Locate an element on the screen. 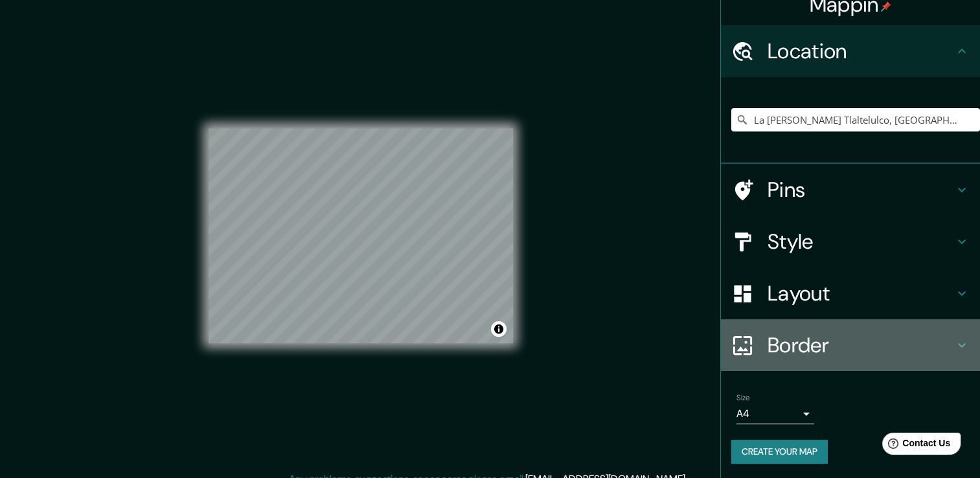 The width and height of the screenshot is (980, 478). img: pin-icon.png is located at coordinates (886, 6).